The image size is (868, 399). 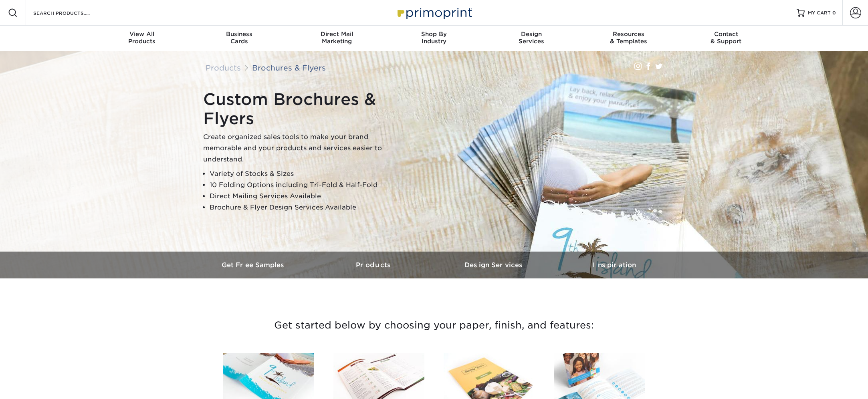 I want to click on h3: Get Free Samples, so click(x=253, y=265).